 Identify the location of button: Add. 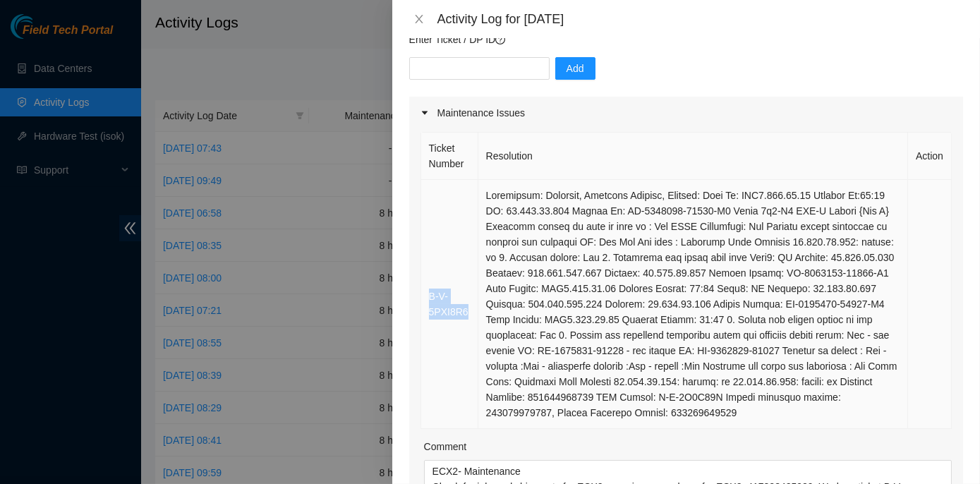
(575, 69).